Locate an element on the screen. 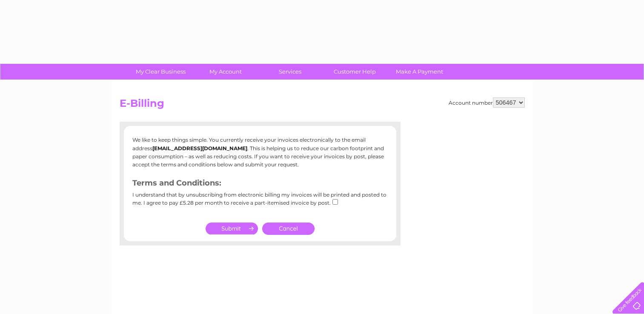  h3: Terms and Conditions: is located at coordinates (260, 184).